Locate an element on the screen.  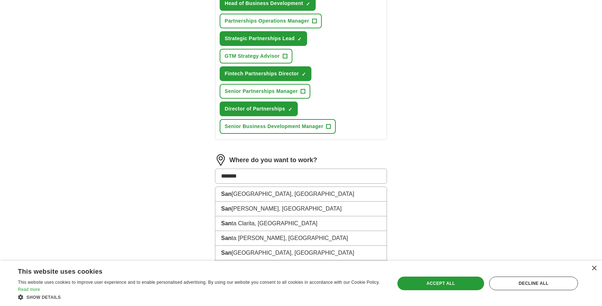
span: GTM Strategy Advisor is located at coordinates (252, 56).